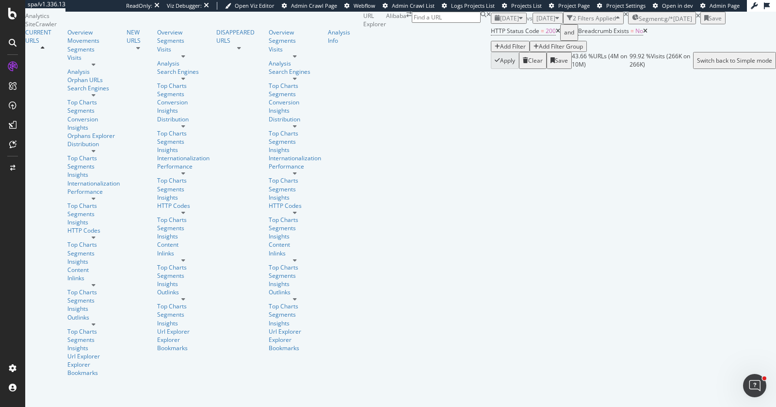 The height and width of the screenshot is (407, 776). I want to click on span: No, so click(639, 31).